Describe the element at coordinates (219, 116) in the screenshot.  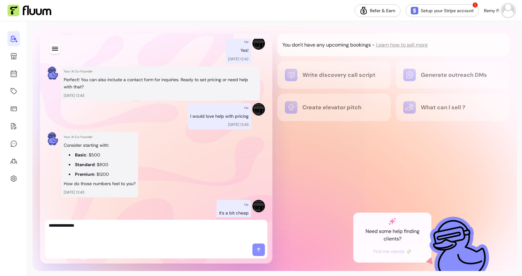
I see `p: I would love help with pricing` at that location.